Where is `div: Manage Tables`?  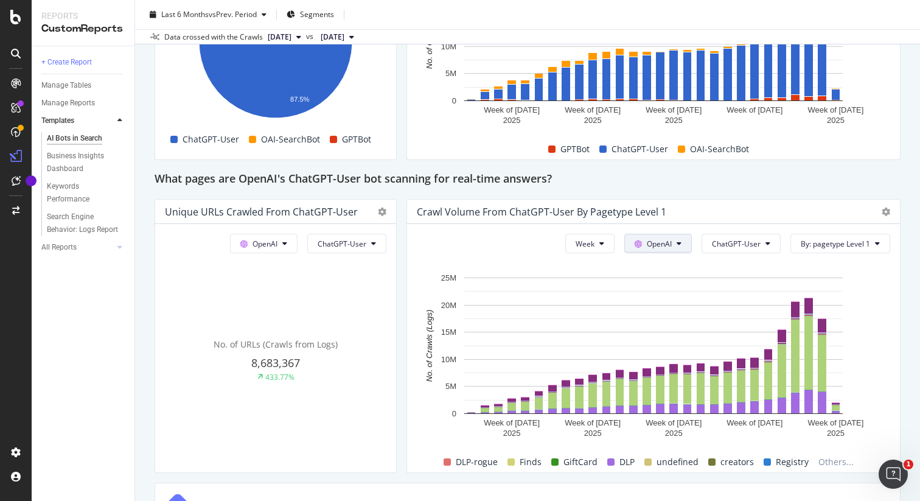 div: Manage Tables is located at coordinates (66, 85).